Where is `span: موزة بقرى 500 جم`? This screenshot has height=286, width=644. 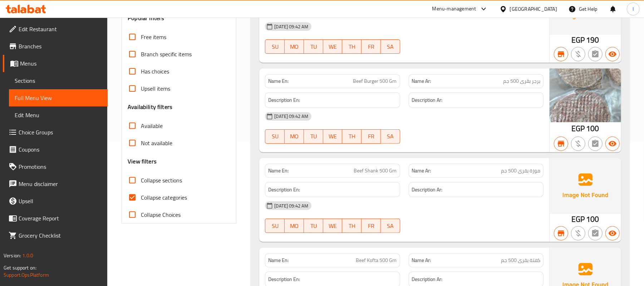
span: موزة بقرى 500 جم is located at coordinates (521, 171).